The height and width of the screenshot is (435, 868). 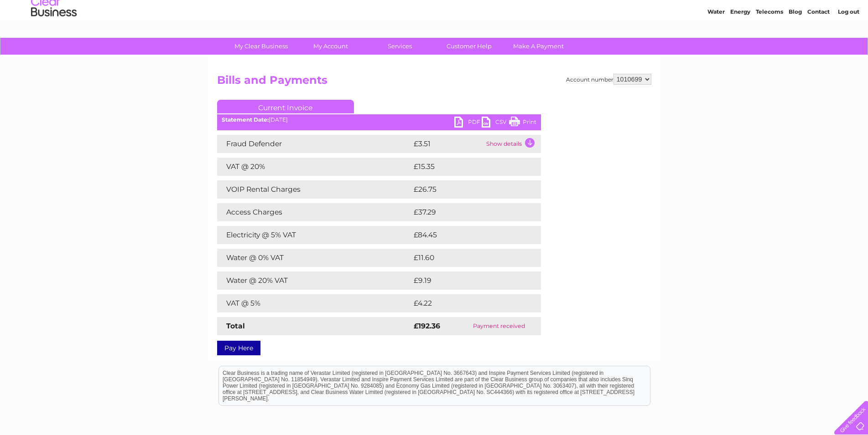 I want to click on td: Show details, so click(x=512, y=144).